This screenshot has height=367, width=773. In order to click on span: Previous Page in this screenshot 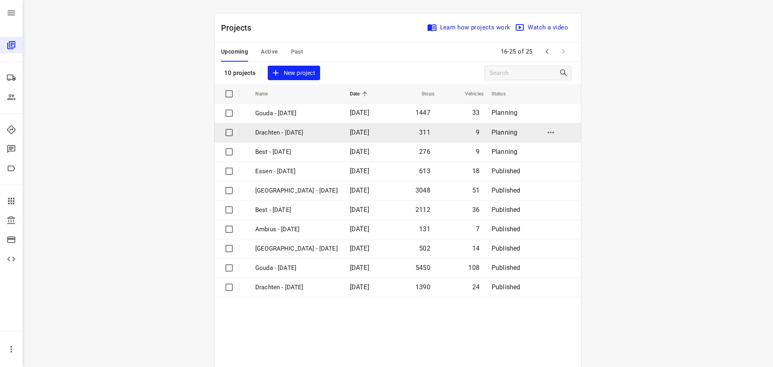, I will do `click(547, 52)`.